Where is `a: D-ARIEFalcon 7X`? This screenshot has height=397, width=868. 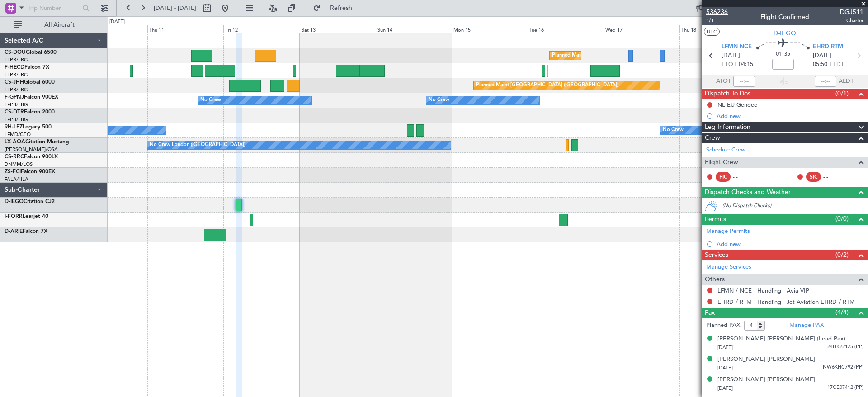
a: D-ARIEFalcon 7X is located at coordinates (26, 231).